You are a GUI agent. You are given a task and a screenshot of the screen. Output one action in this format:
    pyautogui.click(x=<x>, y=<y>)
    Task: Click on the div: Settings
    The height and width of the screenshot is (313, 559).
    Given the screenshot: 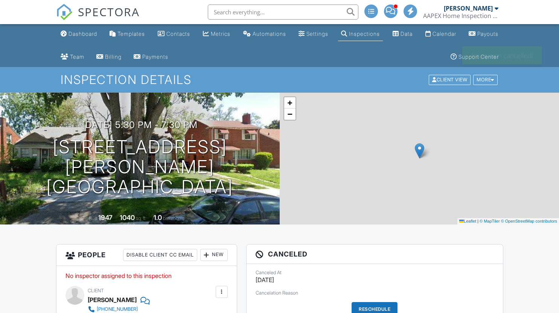 What is the action you would take?
    pyautogui.click(x=317, y=34)
    